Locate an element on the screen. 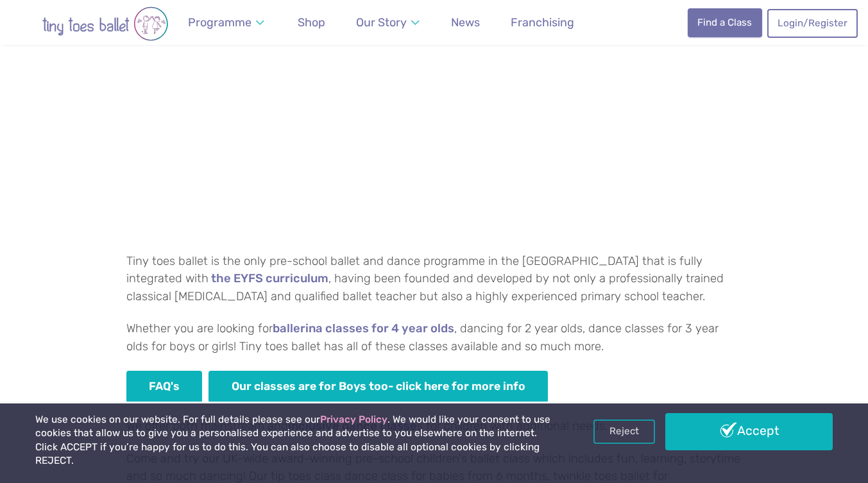 The height and width of the screenshot is (483, 868). a: News is located at coordinates (465, 23).